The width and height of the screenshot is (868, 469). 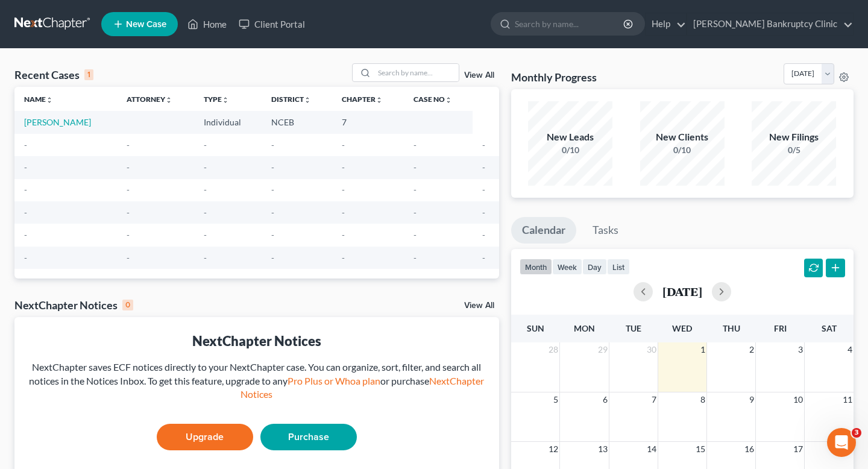 I want to click on span: Wed, so click(x=682, y=328).